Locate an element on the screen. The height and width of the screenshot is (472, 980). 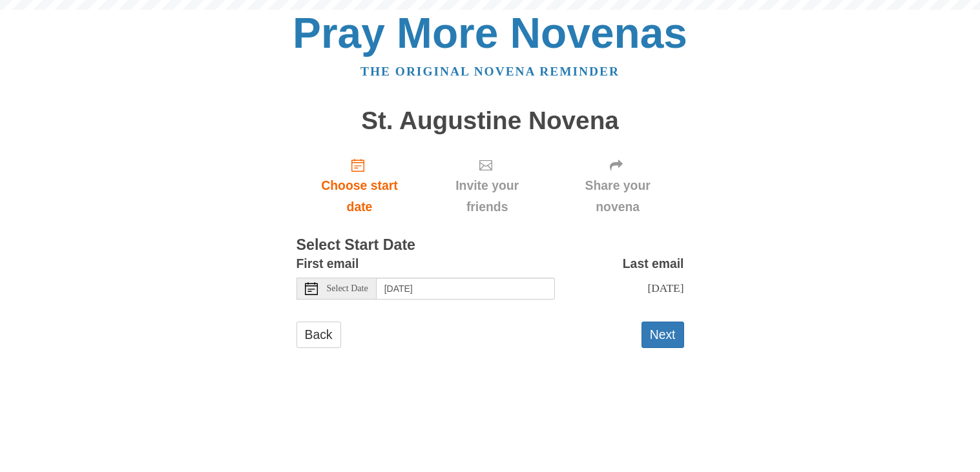
span: Invite your friends is located at coordinates (487, 196).